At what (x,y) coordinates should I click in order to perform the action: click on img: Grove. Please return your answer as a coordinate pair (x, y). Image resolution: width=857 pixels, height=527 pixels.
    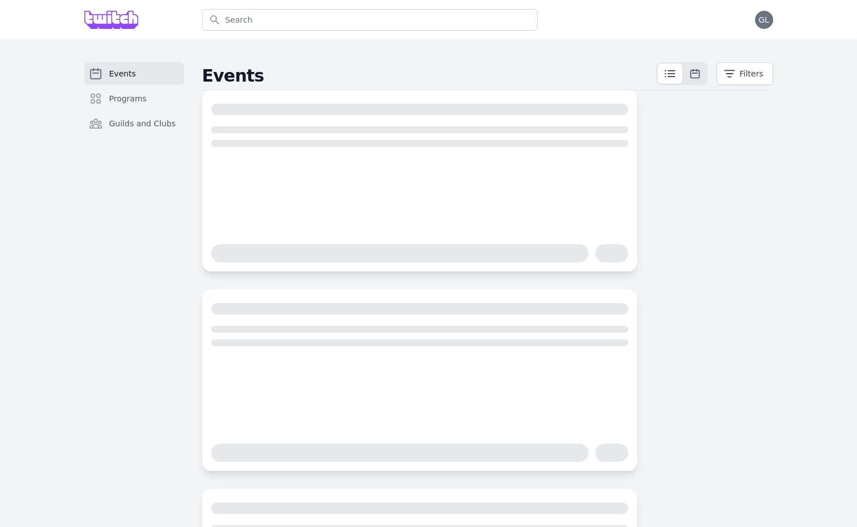
    Looking at the image, I should click on (112, 20).